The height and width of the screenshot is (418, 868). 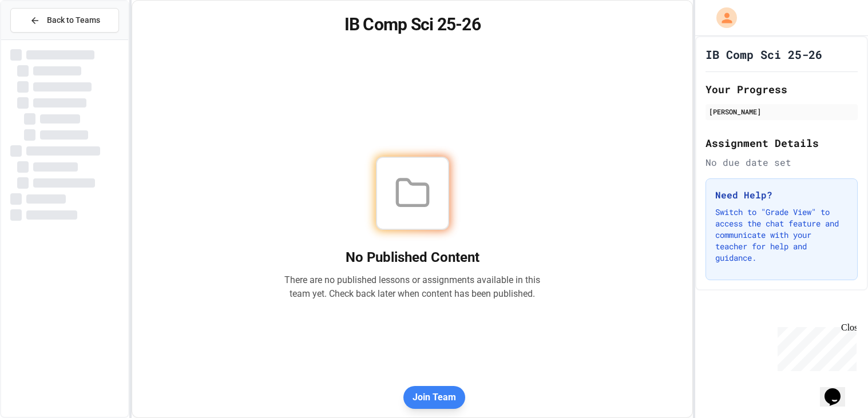 What do you see at coordinates (73, 20) in the screenshot?
I see `span: Back to Teams` at bounding box center [73, 20].